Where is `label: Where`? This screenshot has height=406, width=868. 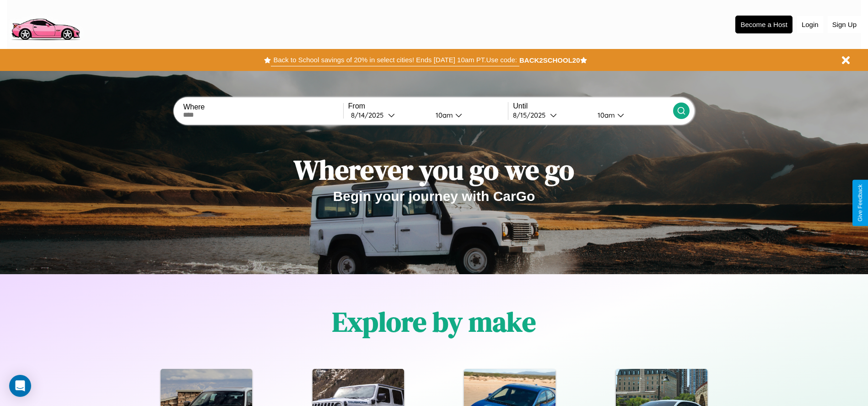
label: Where is located at coordinates (263, 107).